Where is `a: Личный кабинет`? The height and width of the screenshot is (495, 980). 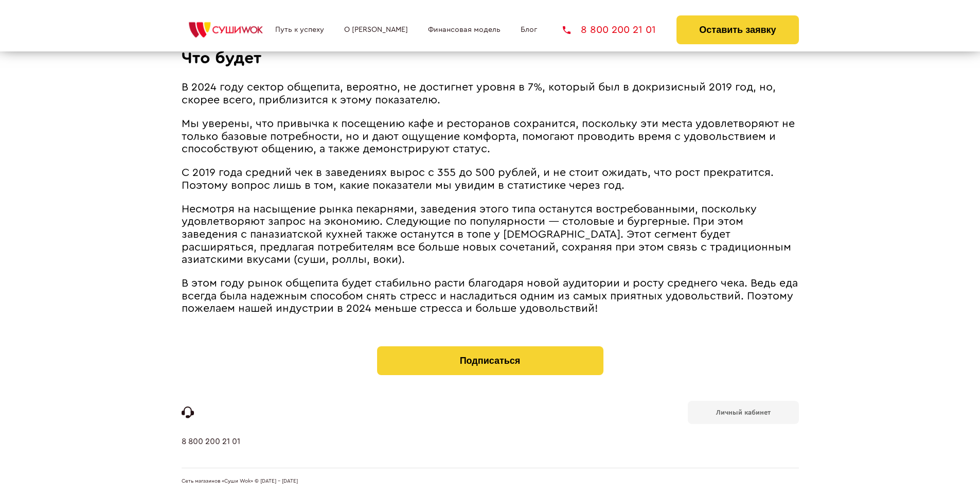 a: Личный кабинет is located at coordinates (744, 412).